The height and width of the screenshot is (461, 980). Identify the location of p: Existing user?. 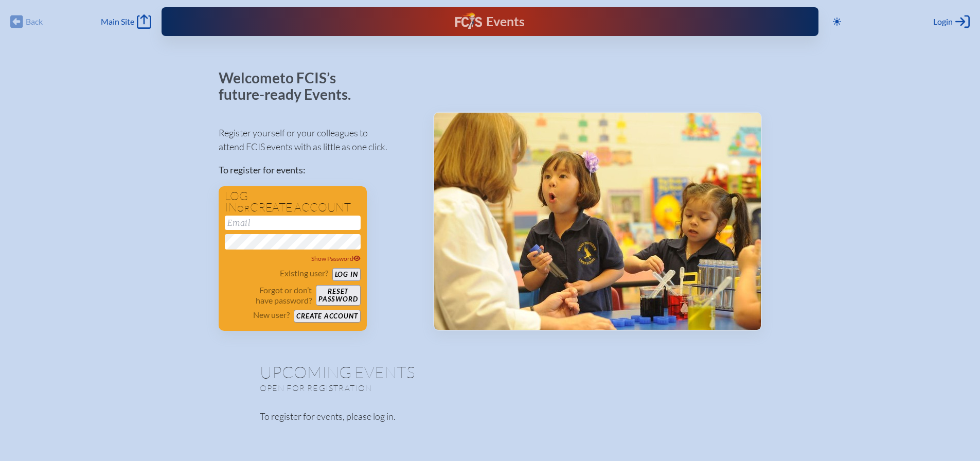
(304, 274).